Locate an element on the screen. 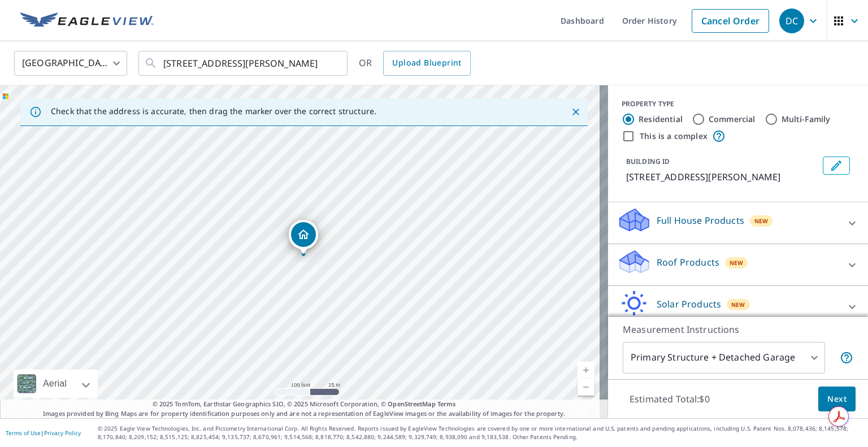  a: OpenStreetMap is located at coordinates (411, 404).